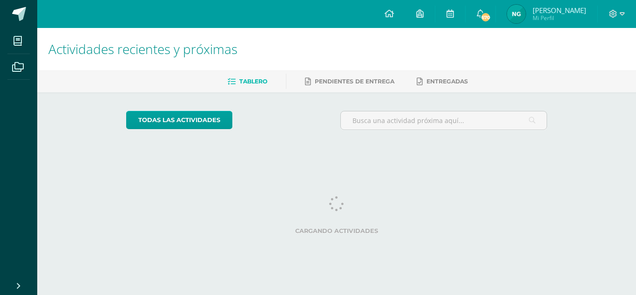 This screenshot has height=295, width=636. What do you see at coordinates (559, 18) in the screenshot?
I see `span: Mi Perfil` at bounding box center [559, 18].